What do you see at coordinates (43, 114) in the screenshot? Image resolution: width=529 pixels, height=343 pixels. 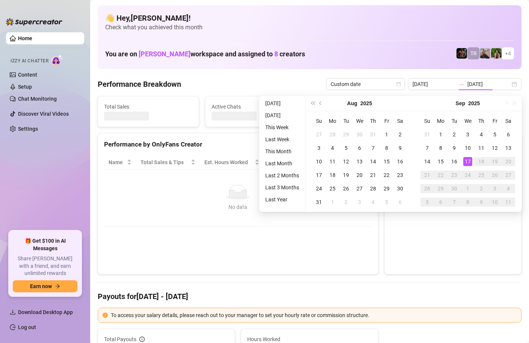 I see `a: Discover Viral Videos` at bounding box center [43, 114].